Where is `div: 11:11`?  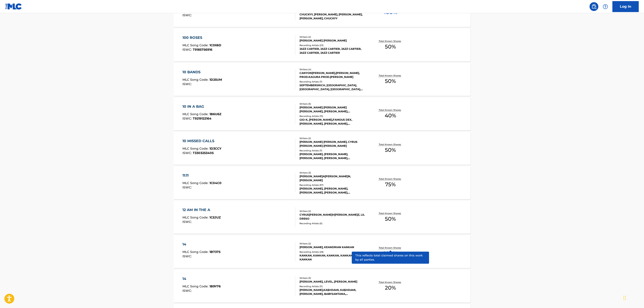
div: 11:11 is located at coordinates (202, 175).